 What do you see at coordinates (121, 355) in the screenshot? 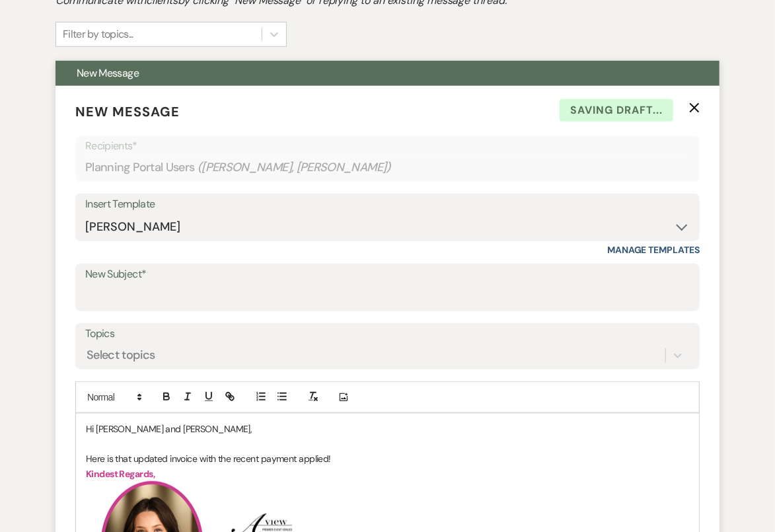
I see `div: Select topics` at bounding box center [121, 355].